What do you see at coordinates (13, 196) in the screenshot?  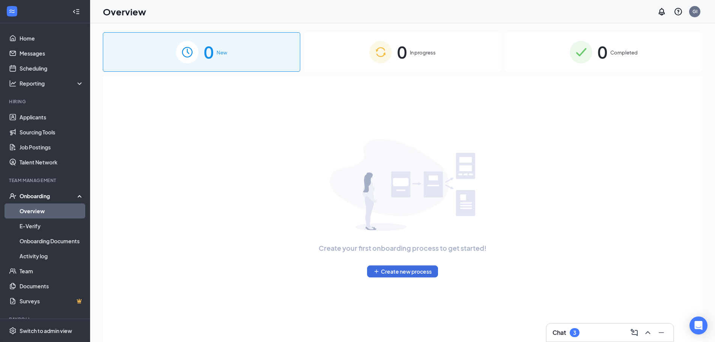 I see `svg: UserCheck` at bounding box center [13, 196].